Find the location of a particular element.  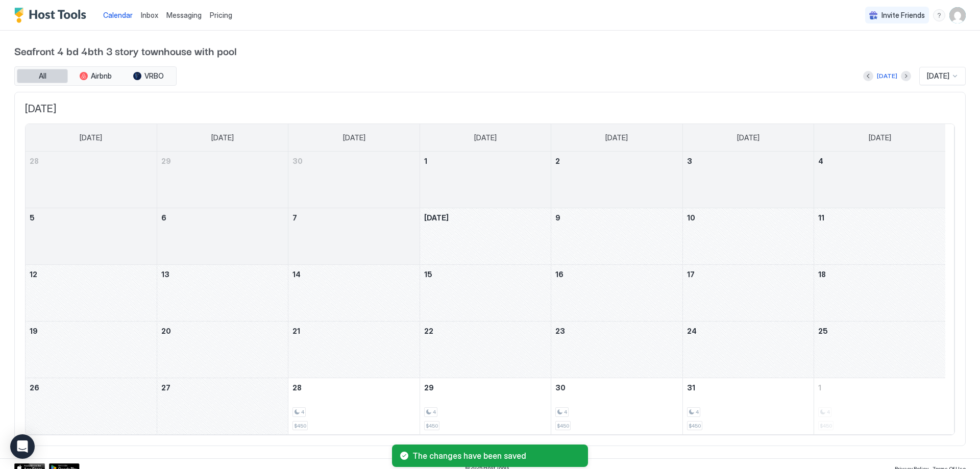

td: October 23, 2025 is located at coordinates (616, 350).